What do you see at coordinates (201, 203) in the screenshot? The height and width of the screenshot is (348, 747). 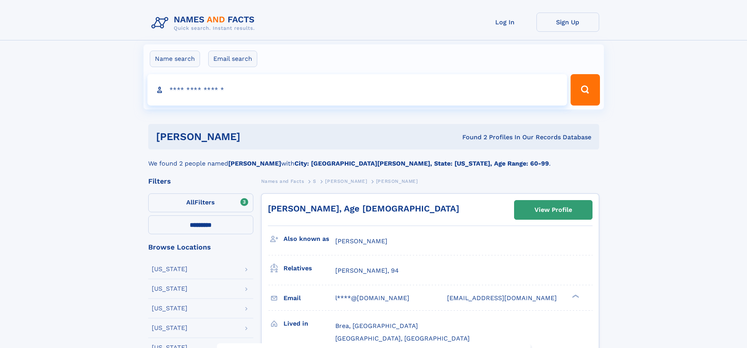 I see `label: Filters` at bounding box center [201, 203].